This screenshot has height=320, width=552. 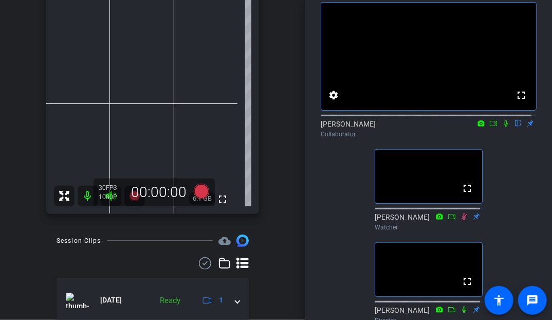 What do you see at coordinates (170, 300) in the screenshot?
I see `div: Ready` at bounding box center [170, 300].